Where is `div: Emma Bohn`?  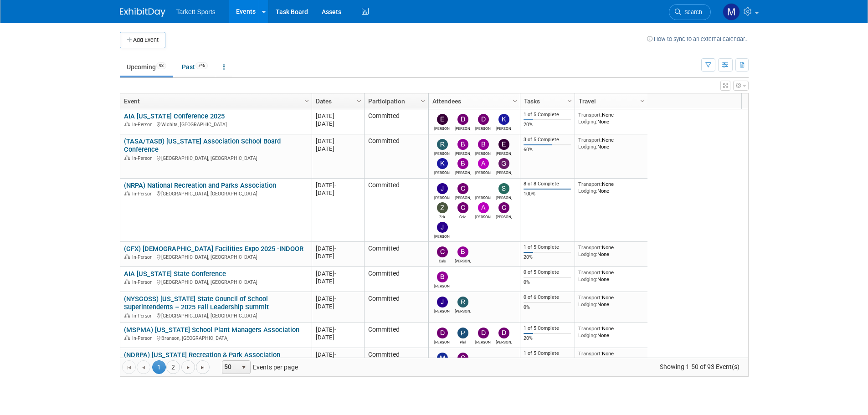
div: Emma Bohn is located at coordinates (442, 128).